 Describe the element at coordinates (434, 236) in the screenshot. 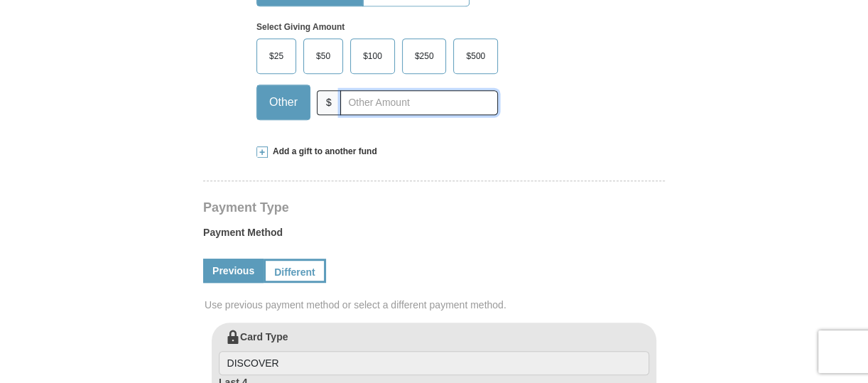

I see `label: Payment Method` at that location.